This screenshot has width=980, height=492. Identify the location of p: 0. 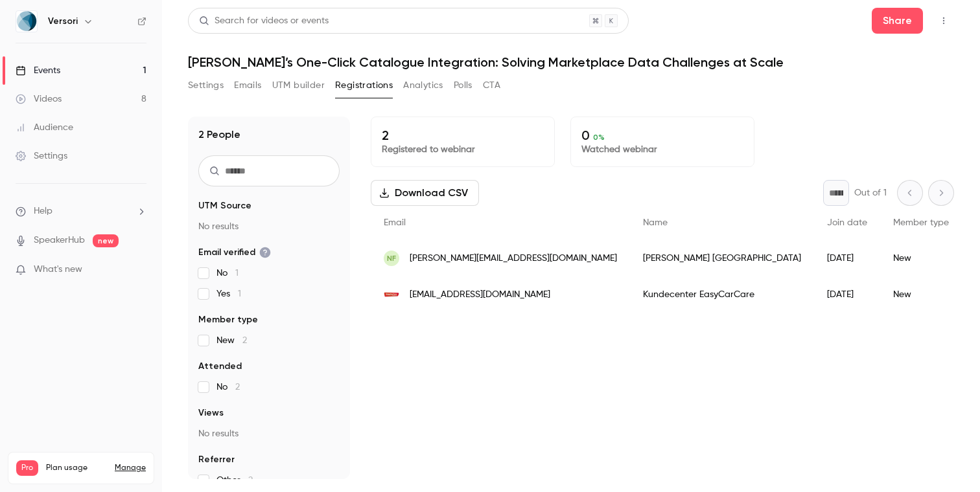
(662, 135).